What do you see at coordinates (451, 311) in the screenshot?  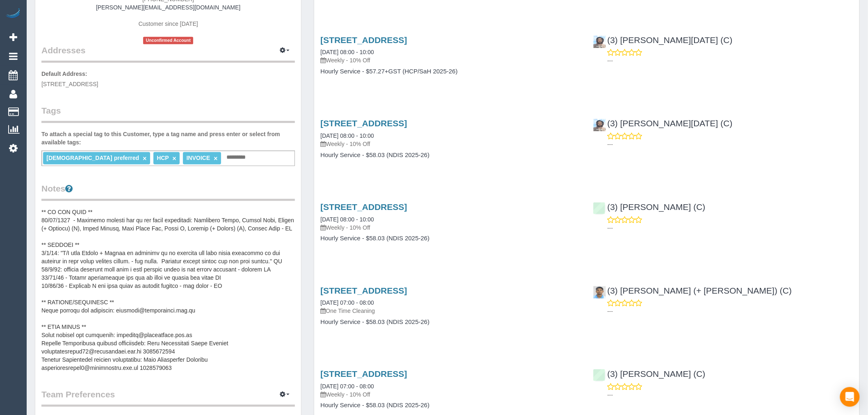 I see `p: One Time Cleaning` at bounding box center [451, 311].